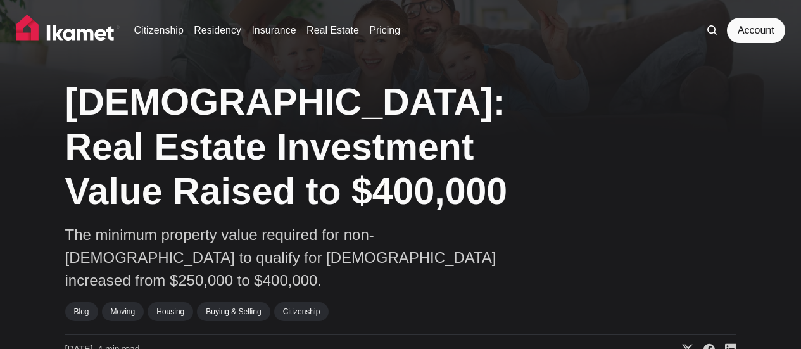 The image size is (801, 349). Describe the element at coordinates (68, 30) in the screenshot. I see `img: Ikamet home` at that location.